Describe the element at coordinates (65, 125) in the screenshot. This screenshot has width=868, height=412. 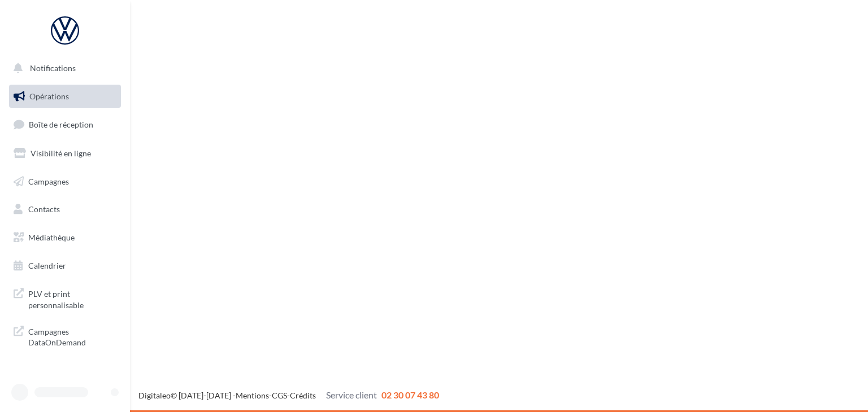
I see `a: Boîte de réception` at that location.